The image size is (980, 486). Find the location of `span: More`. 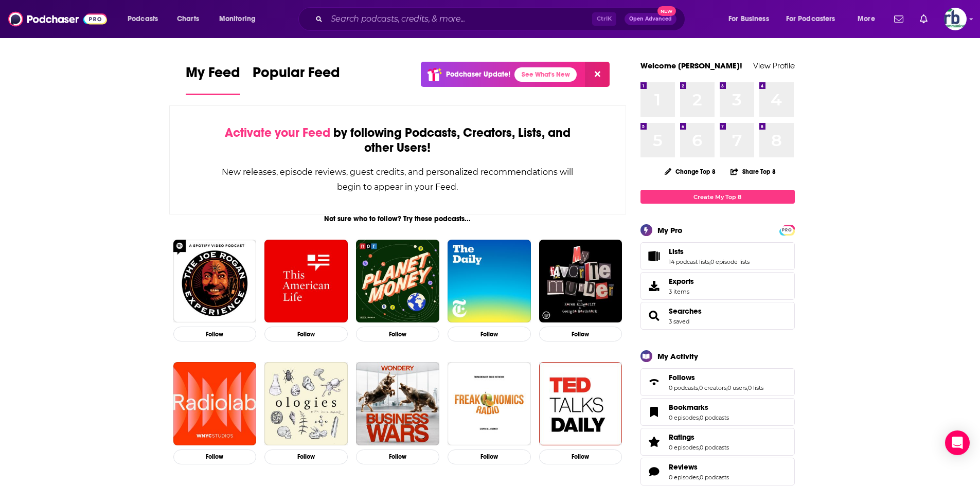

span: More is located at coordinates (866, 19).